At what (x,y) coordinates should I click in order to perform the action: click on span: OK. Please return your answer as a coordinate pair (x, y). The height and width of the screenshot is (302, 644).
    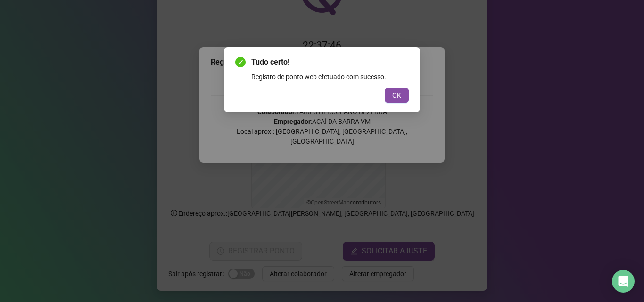
    Looking at the image, I should click on (396, 95).